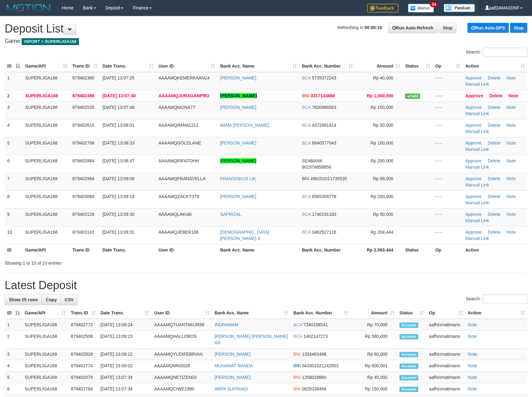 Image resolution: width=532 pixels, height=397 pixels. Describe the element at coordinates (238, 179) in the screenshot. I see `a: FRANSISKUS LIK` at that location.